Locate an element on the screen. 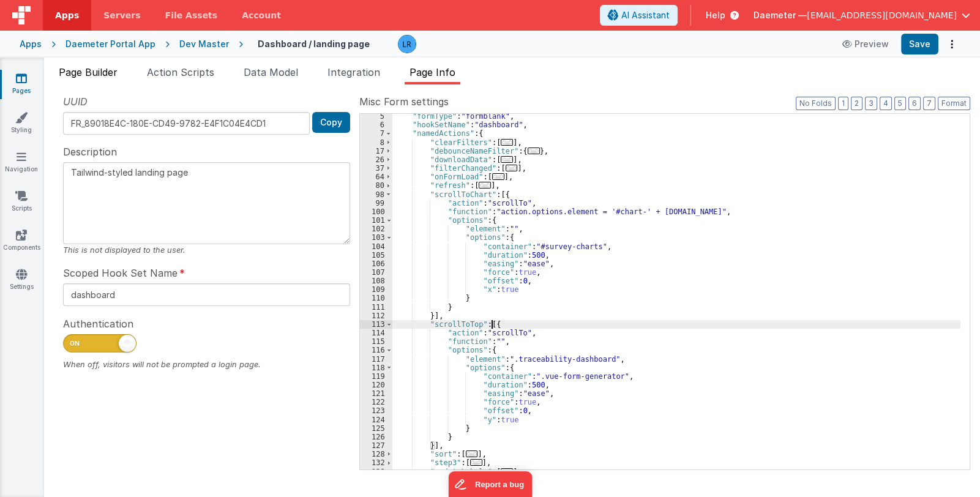  span: Action Scripts is located at coordinates (180, 72).